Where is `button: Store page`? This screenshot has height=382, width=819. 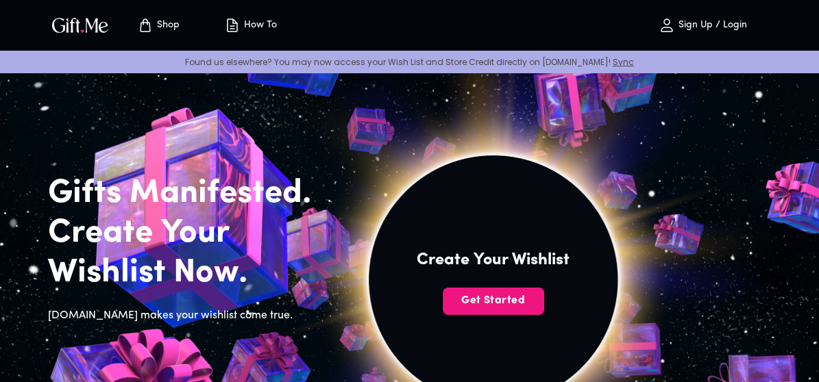 button: Store page is located at coordinates (158, 25).